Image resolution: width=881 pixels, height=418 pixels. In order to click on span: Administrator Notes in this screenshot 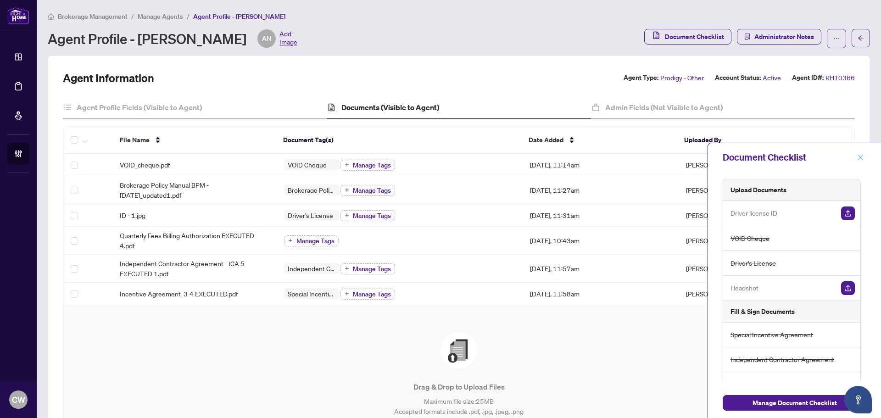, I will do `click(784, 37)`.